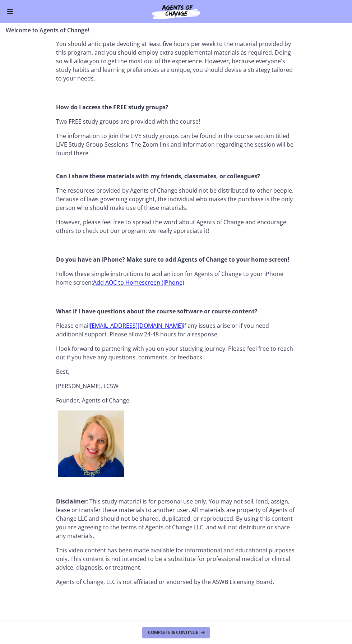  Describe the element at coordinates (112, 107) in the screenshot. I see `strong: How do I access the FREE study groups?` at that location.